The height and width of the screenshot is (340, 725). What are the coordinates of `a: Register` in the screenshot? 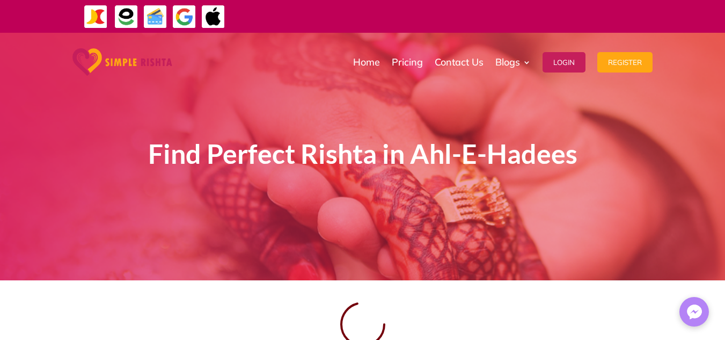 It's located at (624, 62).